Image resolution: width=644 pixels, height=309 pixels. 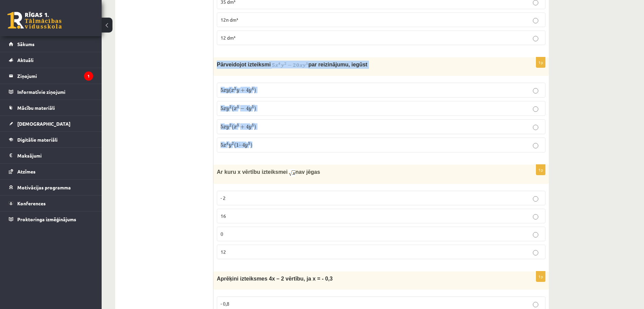 What do you see at coordinates (51, 60) in the screenshot?
I see `a: Aktuāli` at bounding box center [51, 60].